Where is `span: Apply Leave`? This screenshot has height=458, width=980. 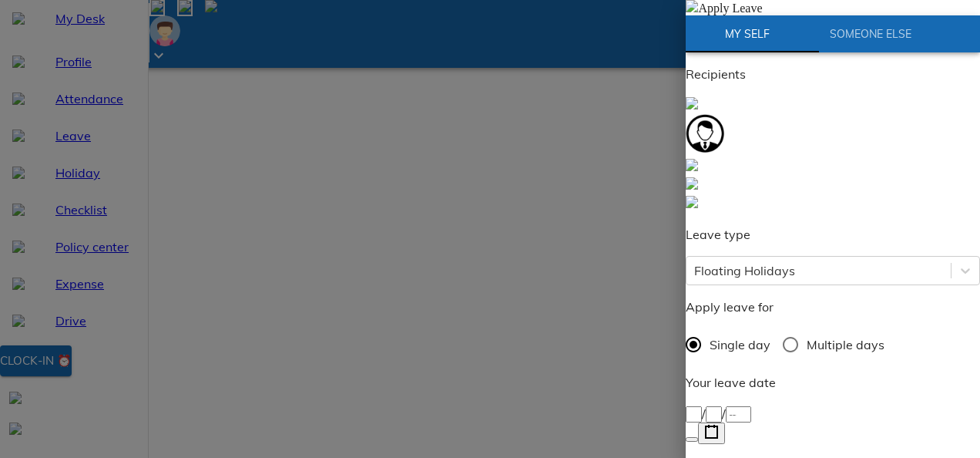
span: Apply Leave is located at coordinates (729, 8).